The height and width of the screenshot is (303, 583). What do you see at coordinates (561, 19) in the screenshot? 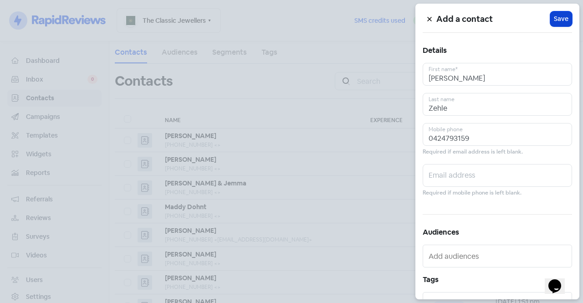
I see `button: Save` at bounding box center [561, 19].